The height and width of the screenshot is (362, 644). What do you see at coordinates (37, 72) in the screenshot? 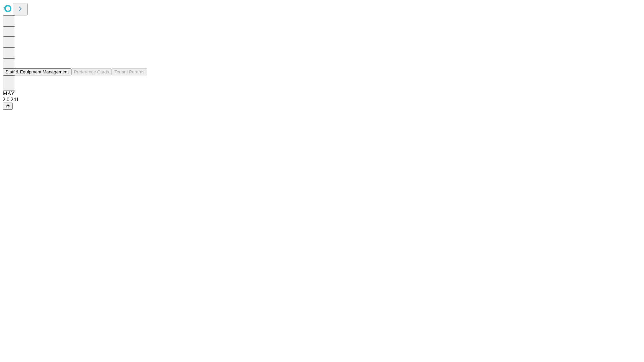
I see `button: Staff & Equipment Management` at bounding box center [37, 72].